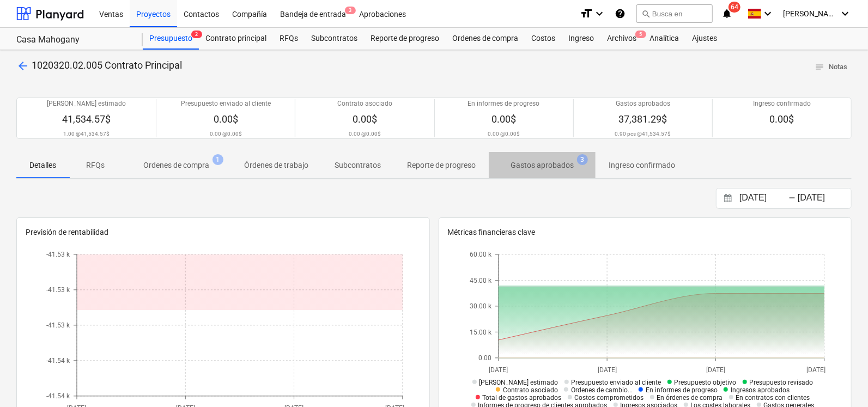 This screenshot has width=868, height=407. What do you see at coordinates (675, 14) in the screenshot?
I see `button: Busca en` at bounding box center [675, 14].